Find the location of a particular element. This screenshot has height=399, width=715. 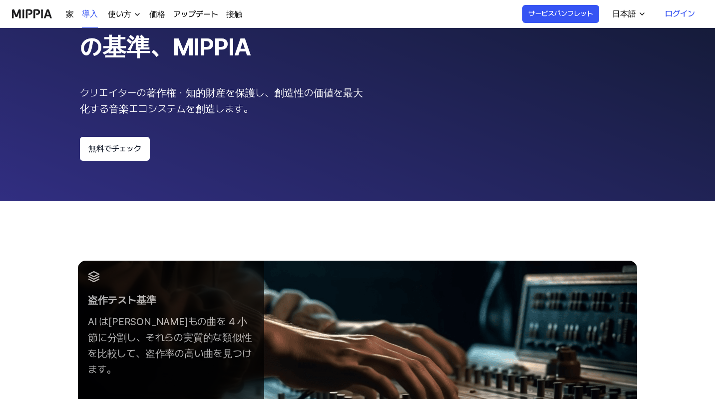

img: 層 is located at coordinates (94, 277).